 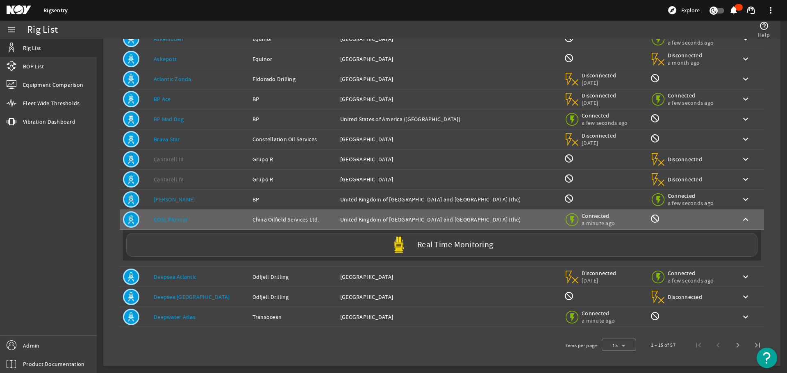 What do you see at coordinates (175, 317) in the screenshot?
I see `a: Deepwater Atlas` at bounding box center [175, 317].